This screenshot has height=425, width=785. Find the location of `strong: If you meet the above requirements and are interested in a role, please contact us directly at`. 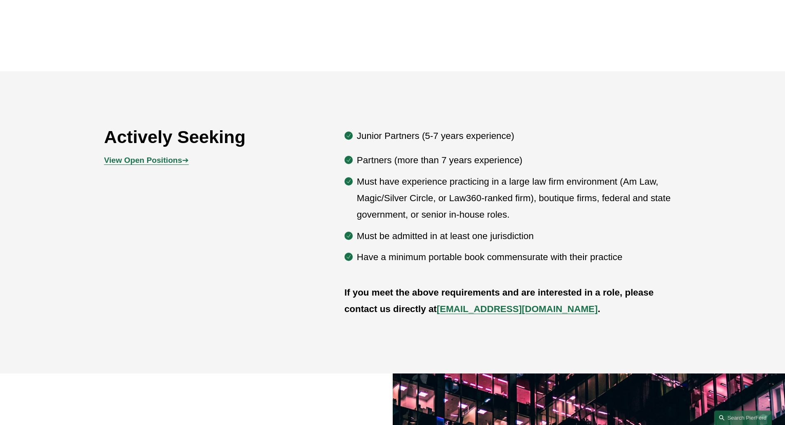

strong: If you meet the above requirements and are interested in a role, please contact us directly at is located at coordinates (500, 300).